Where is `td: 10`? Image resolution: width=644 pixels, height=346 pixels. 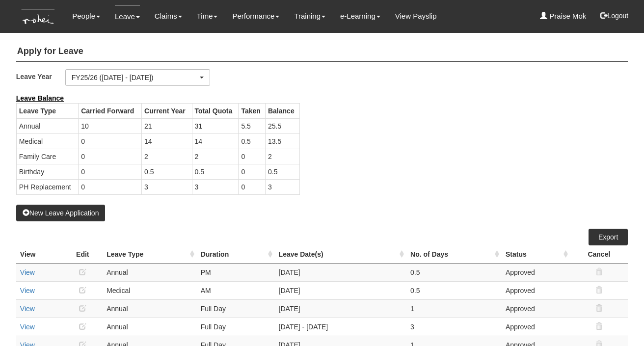
td: 10 is located at coordinates (110, 126).